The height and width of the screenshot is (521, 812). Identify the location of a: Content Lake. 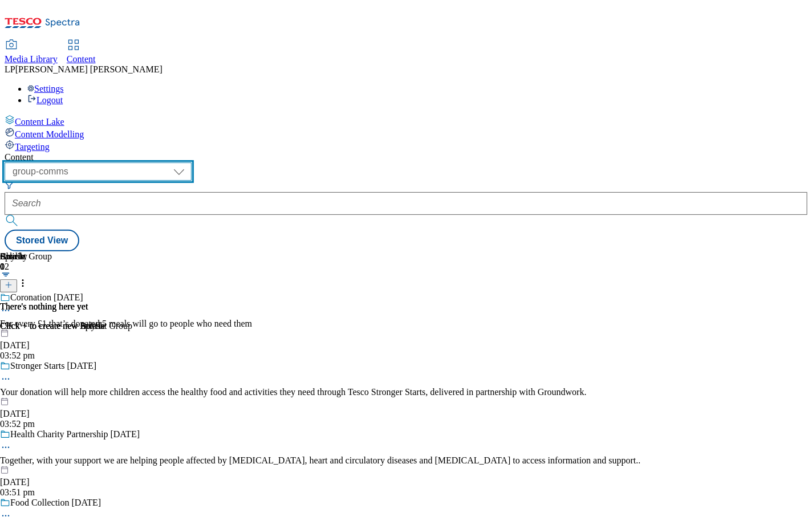
(406, 120).